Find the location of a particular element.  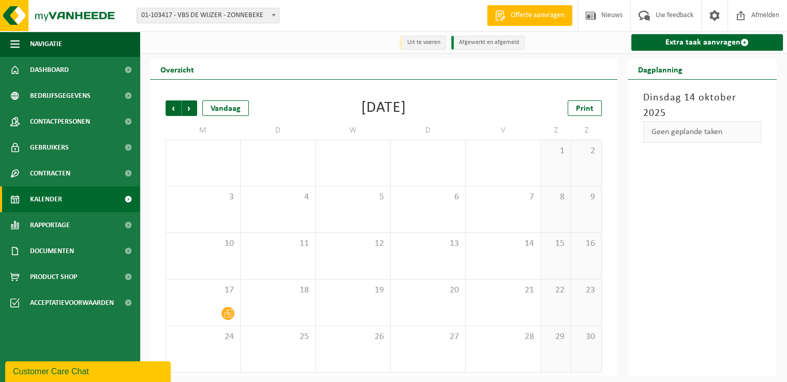

span: 12 is located at coordinates (353, 244).